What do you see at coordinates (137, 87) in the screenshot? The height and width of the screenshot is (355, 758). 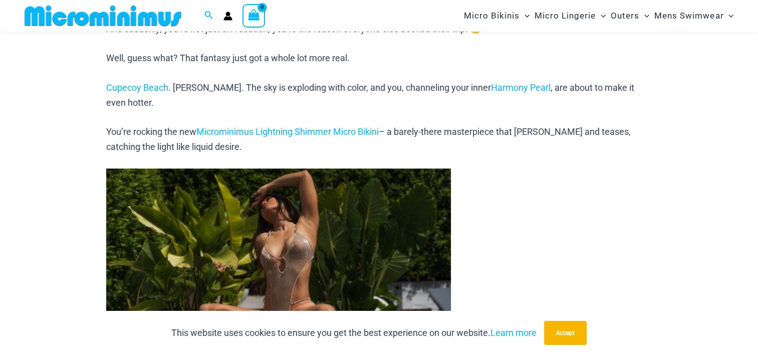 I see `a: Cupecoy Beach` at bounding box center [137, 87].